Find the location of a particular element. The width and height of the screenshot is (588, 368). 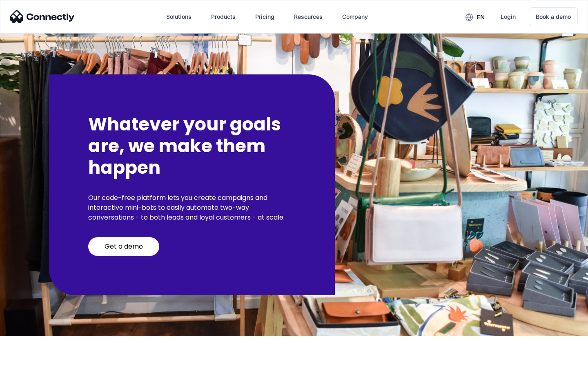

img: Connectly Logo is located at coordinates (42, 17).